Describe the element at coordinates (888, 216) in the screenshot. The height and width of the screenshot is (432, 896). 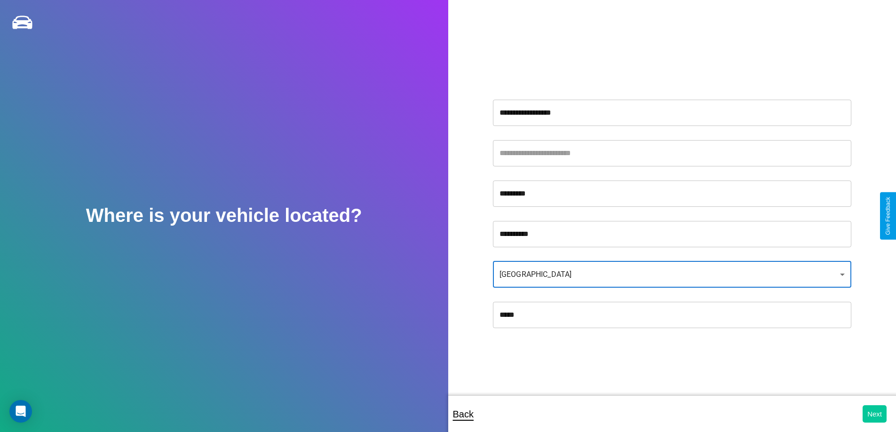
I see `div: Give Feedback` at that location.